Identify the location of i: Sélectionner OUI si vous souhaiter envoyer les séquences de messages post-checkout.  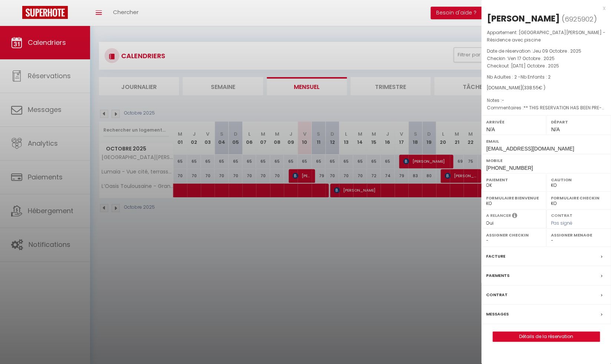
(515, 217).